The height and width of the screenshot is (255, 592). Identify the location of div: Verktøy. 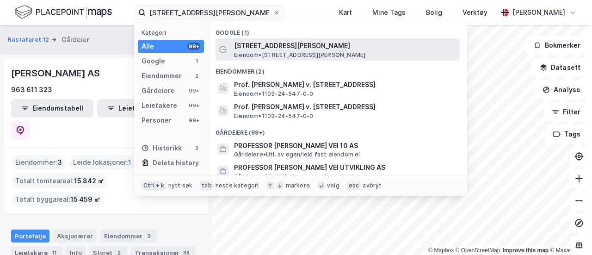
(475, 12).